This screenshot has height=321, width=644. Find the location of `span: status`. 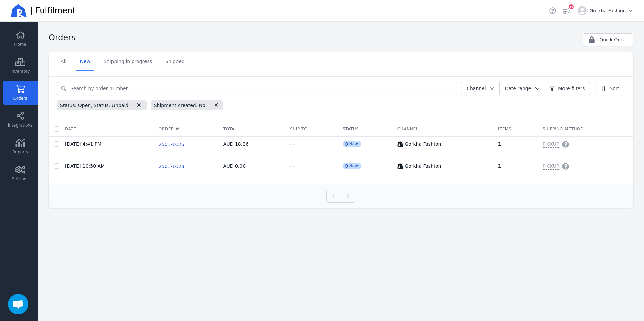

span: status is located at coordinates (351, 129).